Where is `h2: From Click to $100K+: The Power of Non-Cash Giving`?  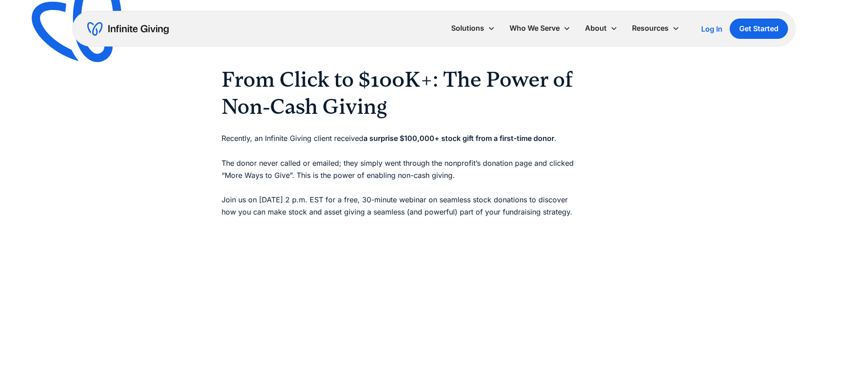
h2: From Click to $100K+: The Power of Non-Cash Giving is located at coordinates (434, 93).